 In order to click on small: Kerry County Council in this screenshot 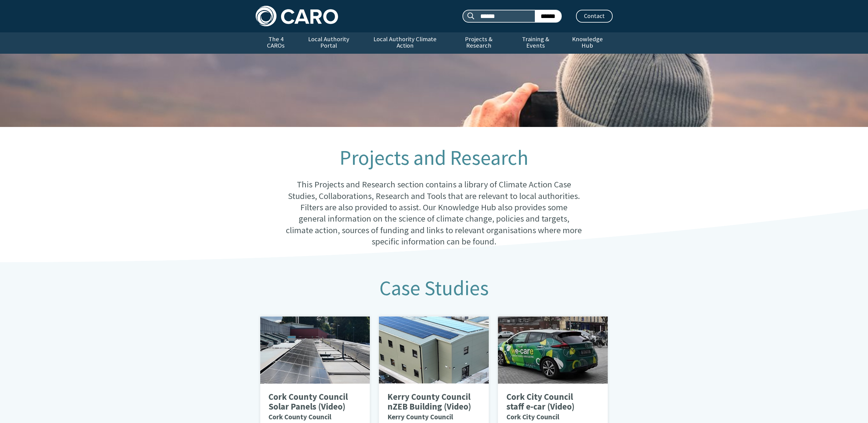, I will do `click(420, 417)`.